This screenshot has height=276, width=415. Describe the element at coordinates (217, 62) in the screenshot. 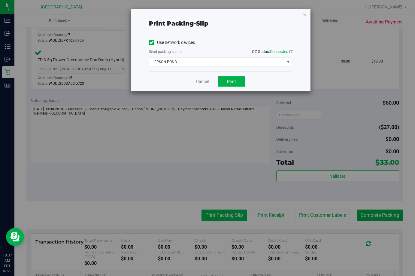

I see `span: EPSON-POS-3` at that location.